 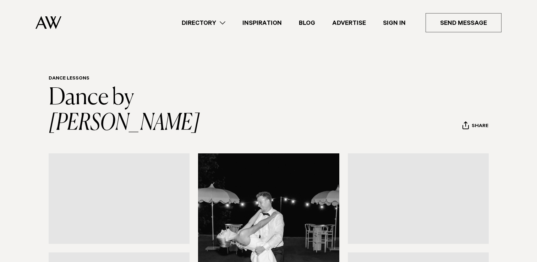 I want to click on a: Sign In, so click(x=394, y=23).